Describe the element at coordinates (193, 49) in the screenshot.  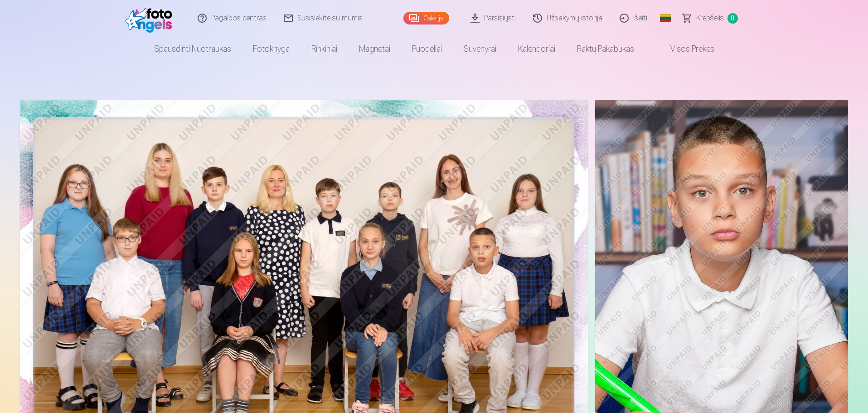
I see `a: Spausdinti nuotraukas` at that location.